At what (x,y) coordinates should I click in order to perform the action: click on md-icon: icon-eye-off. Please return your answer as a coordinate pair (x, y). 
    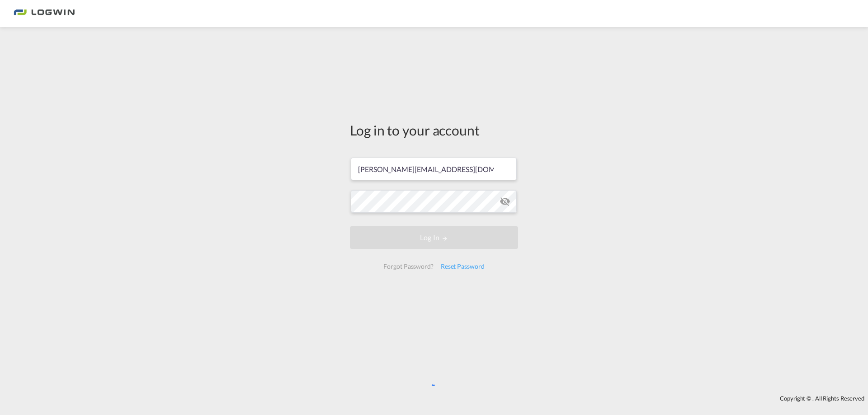
    Looking at the image, I should click on (505, 201).